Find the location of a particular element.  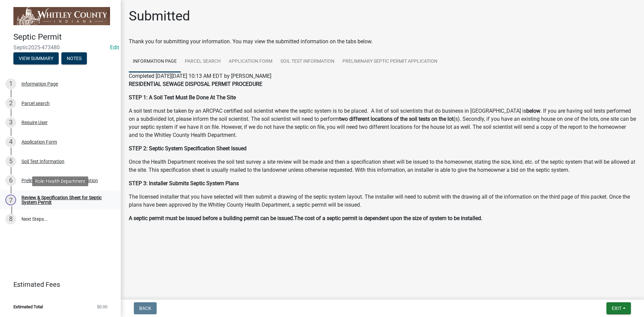

p: A soil test must be taken by an ARCPAC certified soil scientist where the septic system is to be ... is located at coordinates (383, 123).